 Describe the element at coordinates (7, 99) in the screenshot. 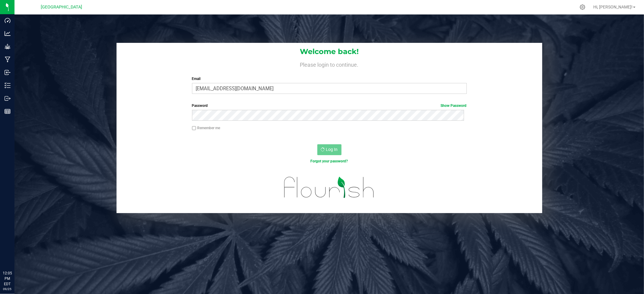

I see `inline-svg: Outbound` at that location.